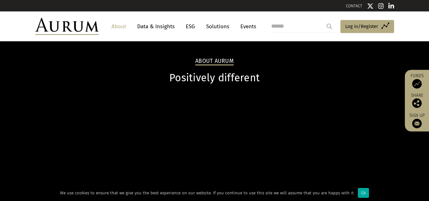  What do you see at coordinates (362, 26) in the screenshot?
I see `span: Log in/Register` at bounding box center [362, 26].